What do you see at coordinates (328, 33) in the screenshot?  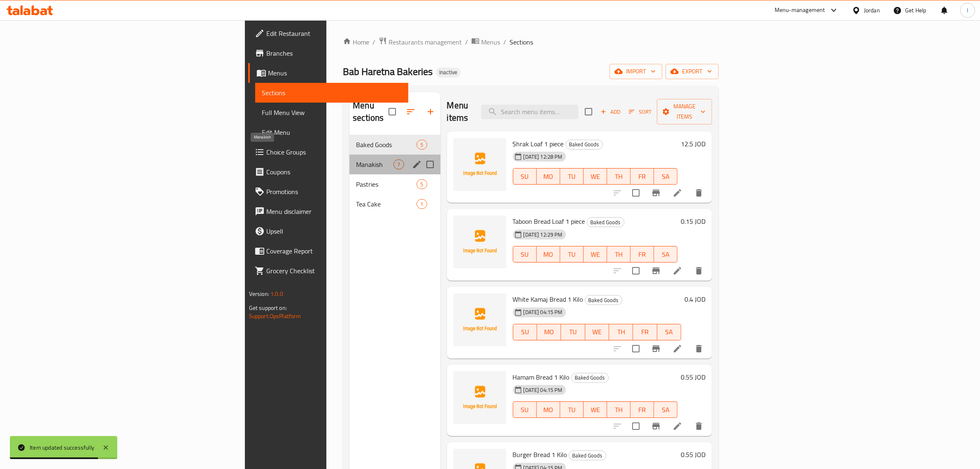 I see `a: Edit Restaurant` at bounding box center [328, 33].